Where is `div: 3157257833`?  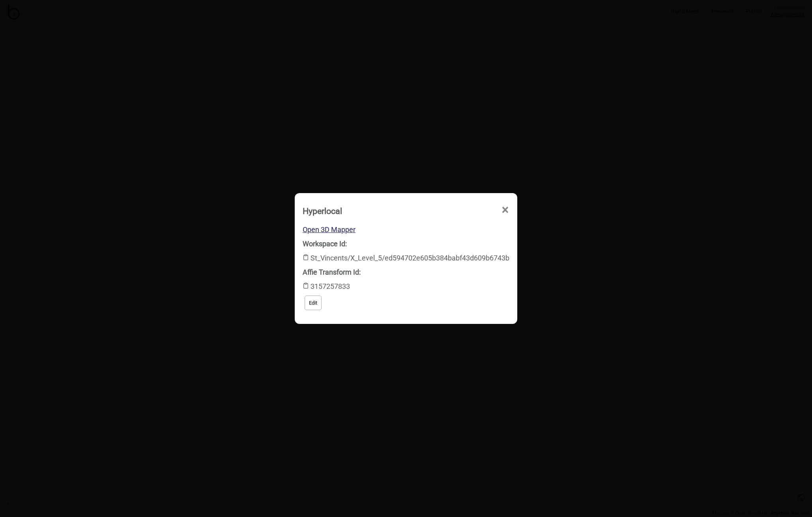 div: 3157257833 is located at coordinates (406, 279).